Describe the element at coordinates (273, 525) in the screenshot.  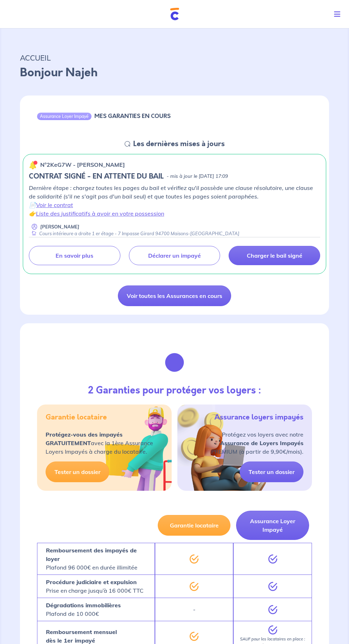
I see `button: Assurance Loyer Impayé` at that location.